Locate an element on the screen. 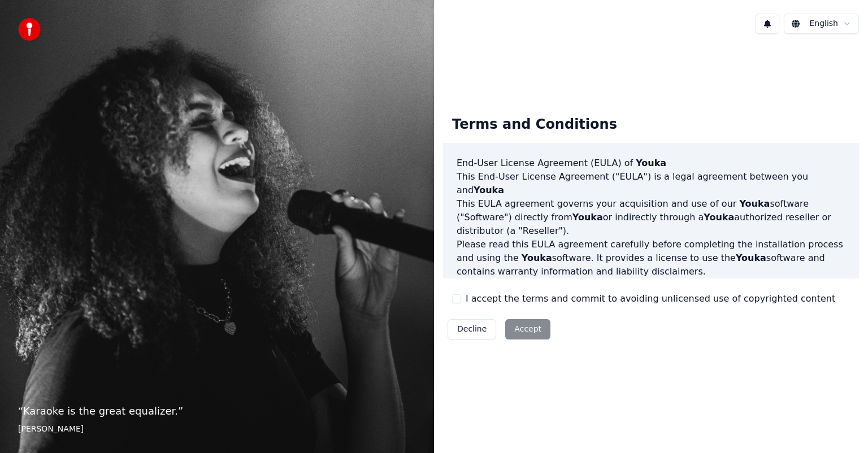 The height and width of the screenshot is (453, 868). label: I accept the terms and commit to avoiding unlicensed use of copyrighted content is located at coordinates (650, 299).